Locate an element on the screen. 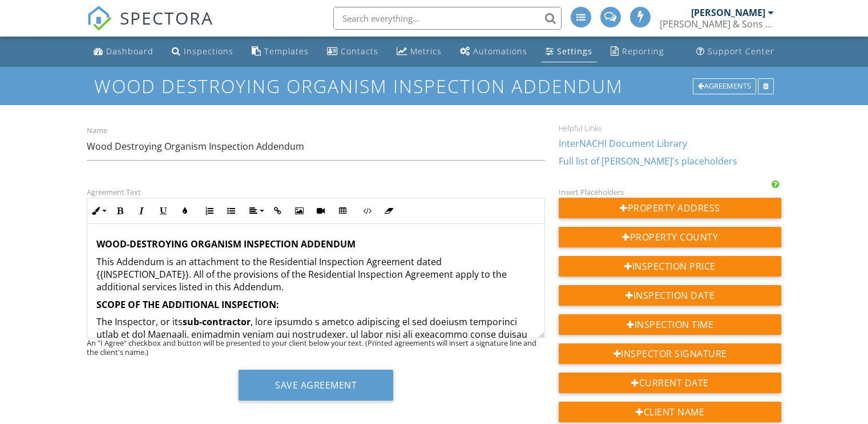 The height and width of the screenshot is (424, 868). a: InterNACHI Document Library is located at coordinates (623, 144).